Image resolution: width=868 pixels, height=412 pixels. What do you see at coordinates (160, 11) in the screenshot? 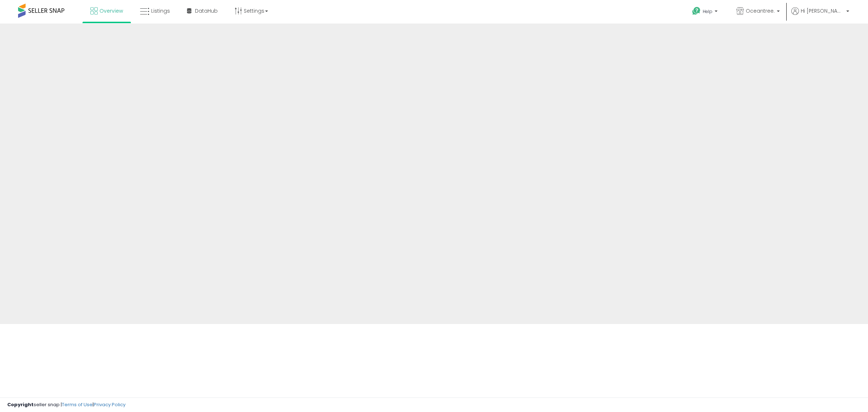
I see `span: Listings` at bounding box center [160, 11].